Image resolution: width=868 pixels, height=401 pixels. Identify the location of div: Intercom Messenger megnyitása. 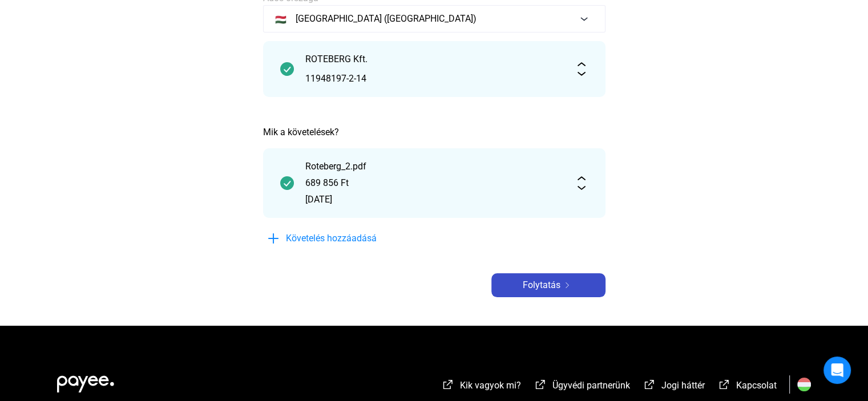
(837, 370).